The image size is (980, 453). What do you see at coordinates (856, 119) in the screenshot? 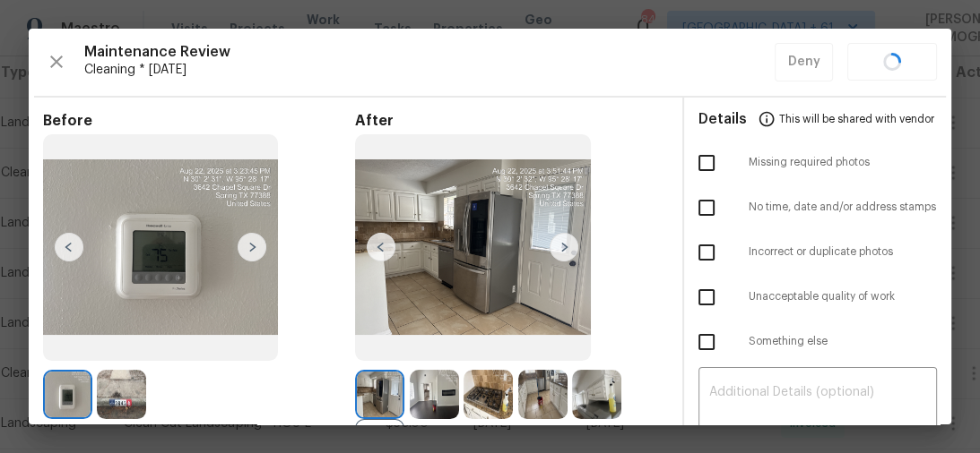
I see `span: This will be shared with vendor` at bounding box center [856, 119].